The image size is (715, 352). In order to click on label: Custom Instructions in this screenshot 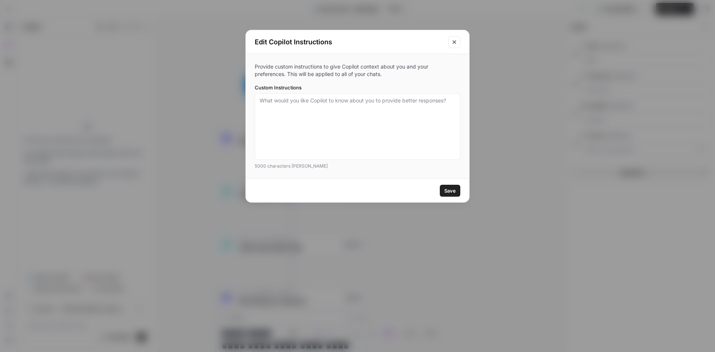, I will do `click(357, 87)`.